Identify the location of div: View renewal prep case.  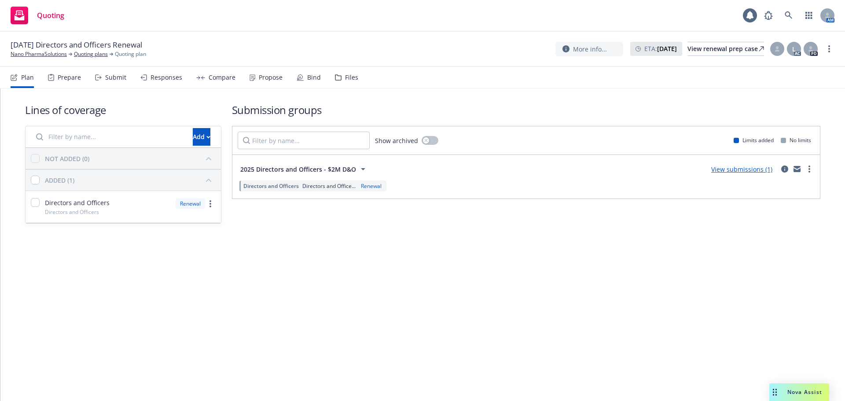
(726, 49).